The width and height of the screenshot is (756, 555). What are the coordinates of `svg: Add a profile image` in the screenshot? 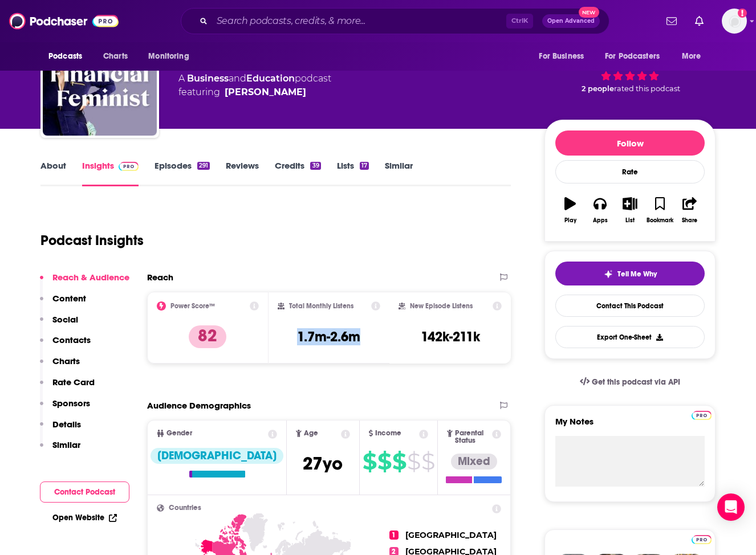 It's located at (743, 13).